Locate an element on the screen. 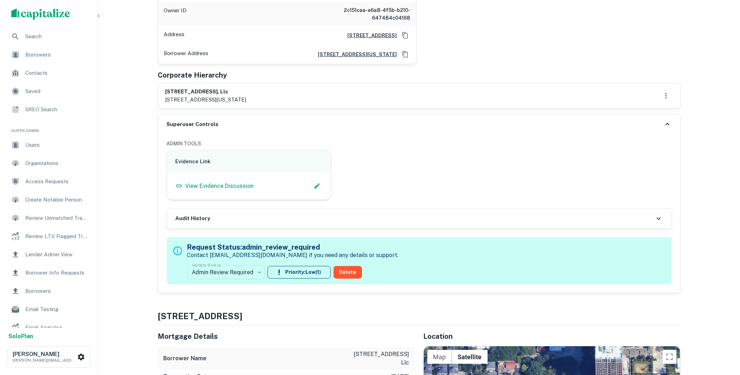  h6: 2c151caa-e6a8-4f5b-b210-647484c04168 is located at coordinates (368, 14).